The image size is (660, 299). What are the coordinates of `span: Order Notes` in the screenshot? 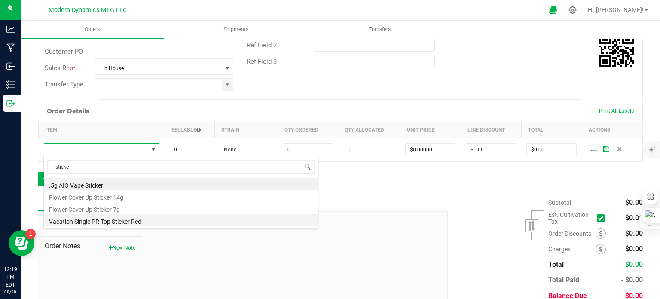 It's located at (90, 246).